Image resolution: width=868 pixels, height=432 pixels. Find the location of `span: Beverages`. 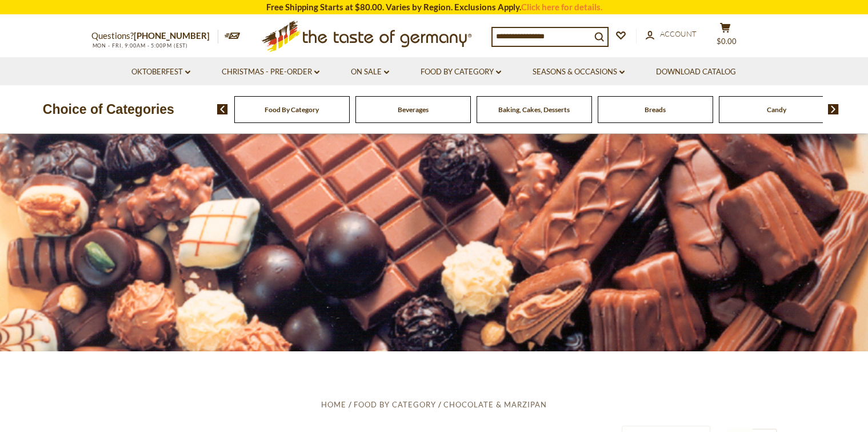

span: Beverages is located at coordinates (413, 109).